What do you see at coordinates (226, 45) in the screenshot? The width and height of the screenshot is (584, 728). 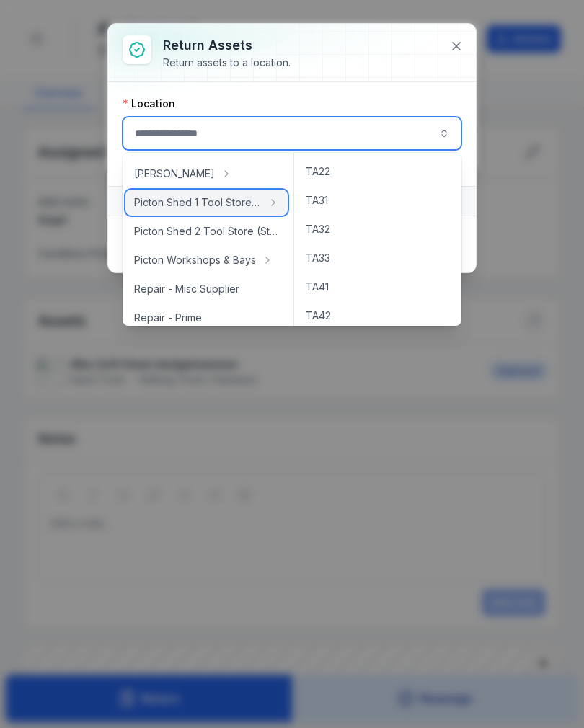 I see `h3: Return assets` at bounding box center [226, 45].